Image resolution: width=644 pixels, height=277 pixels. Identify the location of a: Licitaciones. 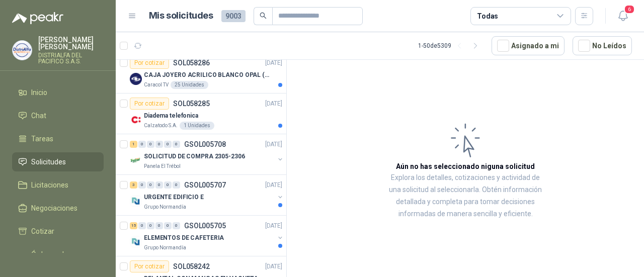
(58, 185).